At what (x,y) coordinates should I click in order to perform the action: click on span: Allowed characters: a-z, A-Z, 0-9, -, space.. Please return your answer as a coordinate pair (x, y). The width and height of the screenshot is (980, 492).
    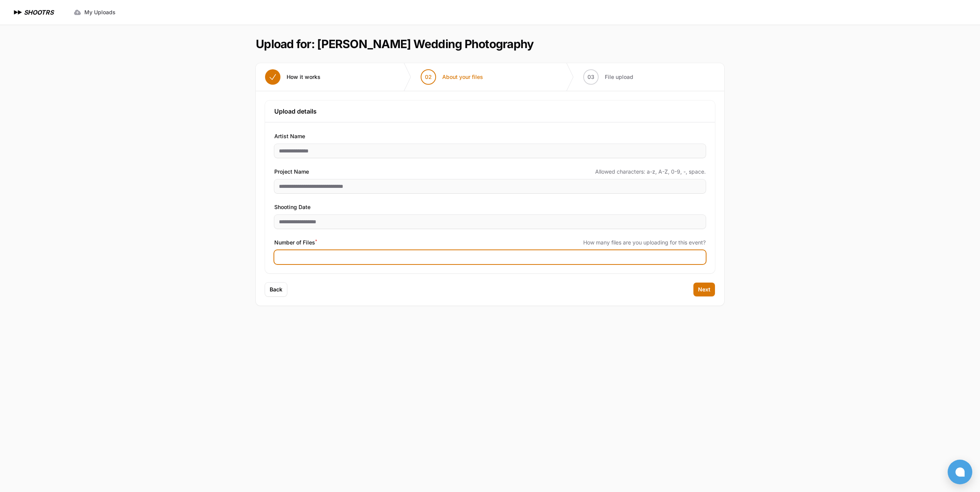
    Looking at the image, I should click on (650, 172).